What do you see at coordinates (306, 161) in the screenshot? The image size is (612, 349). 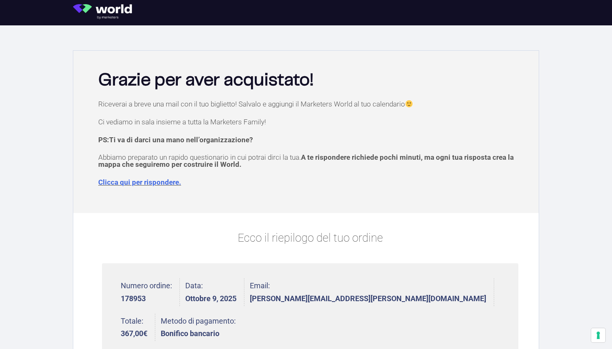 I see `span: A te rispondere richiede pochi minuti, ma ogni tua risposta crea la mappa che seguiremo per costr...` at bounding box center [306, 161].